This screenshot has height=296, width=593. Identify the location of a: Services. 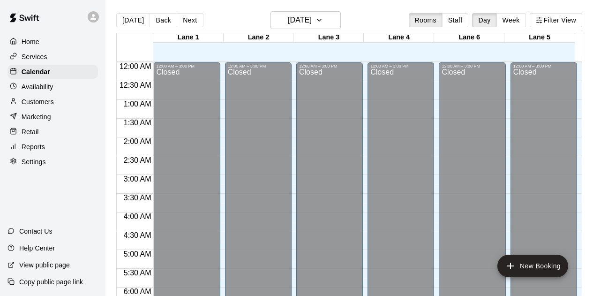
(53, 57).